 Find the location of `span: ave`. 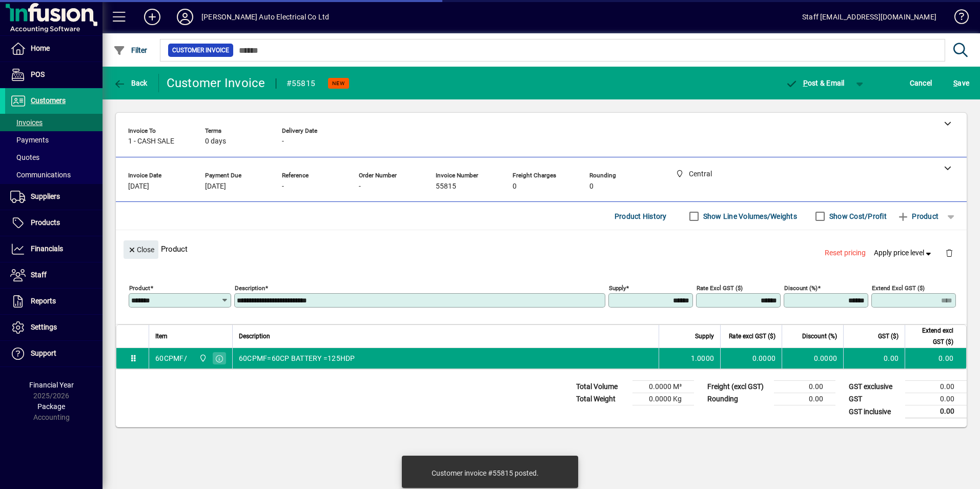

span: ave is located at coordinates (961, 83).